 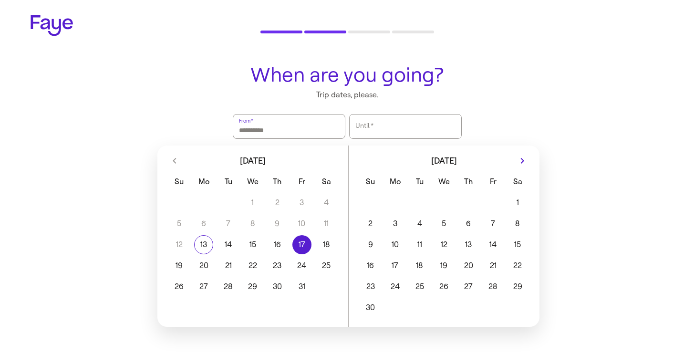 I want to click on button: 5, so click(x=444, y=224).